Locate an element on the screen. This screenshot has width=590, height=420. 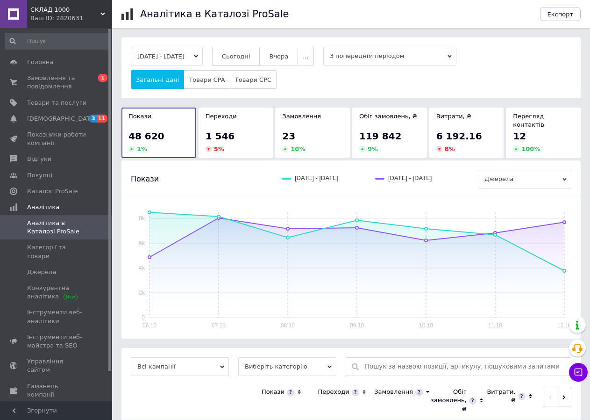
text: 0 is located at coordinates (143, 317).